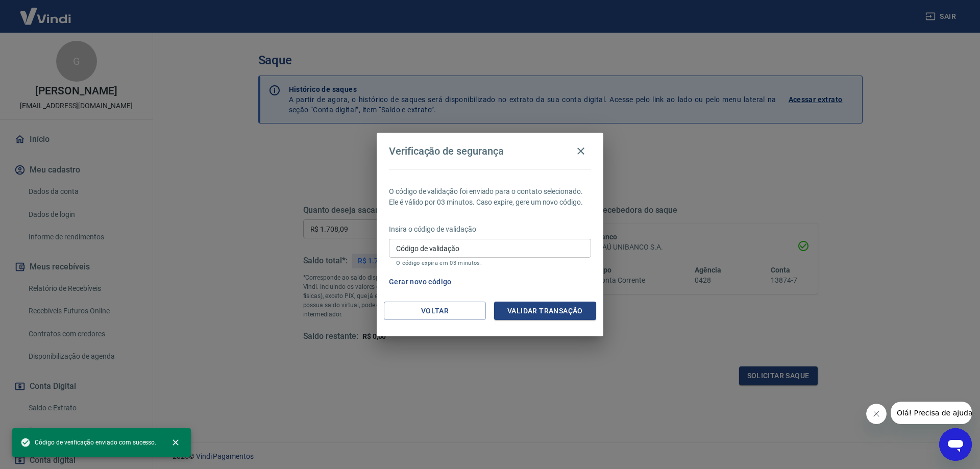  What do you see at coordinates (420, 282) in the screenshot?
I see `button: Gerar novo código` at bounding box center [420, 282].